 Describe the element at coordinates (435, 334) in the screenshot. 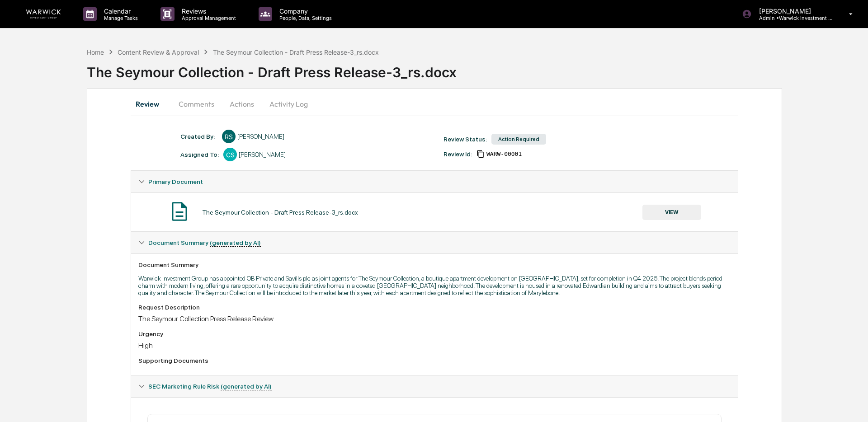

I see `div: Urgency` at that location.